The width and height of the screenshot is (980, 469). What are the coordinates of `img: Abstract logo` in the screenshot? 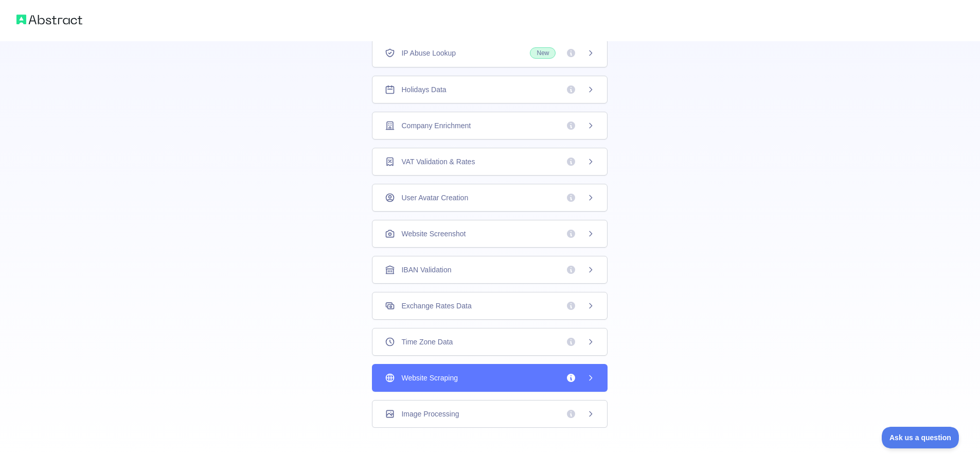 It's located at (50, 19).